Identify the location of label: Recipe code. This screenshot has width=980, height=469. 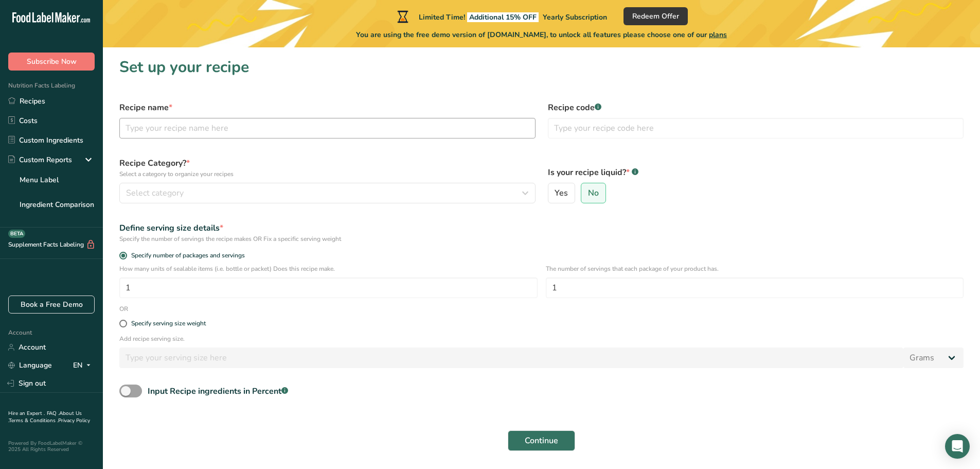
(756, 108).